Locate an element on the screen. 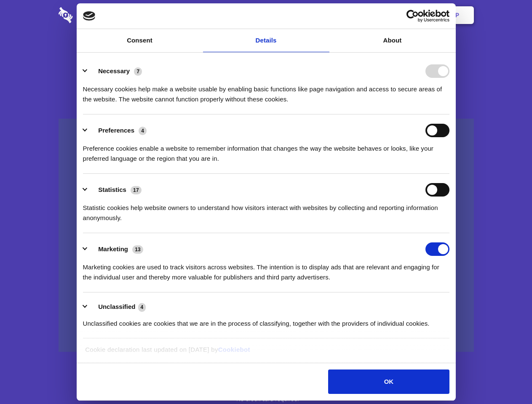 This screenshot has width=532, height=404. div: Marketing cookies are used to track visitors across websites. The intention is to display ads tha... is located at coordinates (266, 269).